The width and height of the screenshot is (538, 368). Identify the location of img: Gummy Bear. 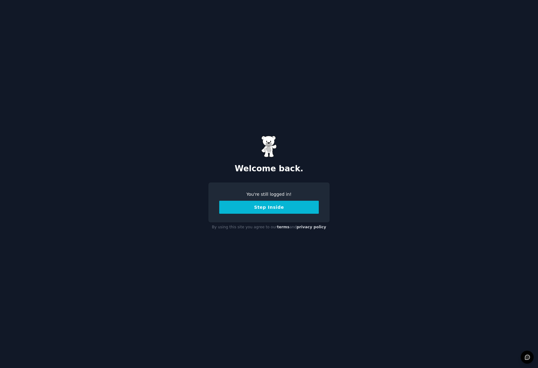
(269, 146).